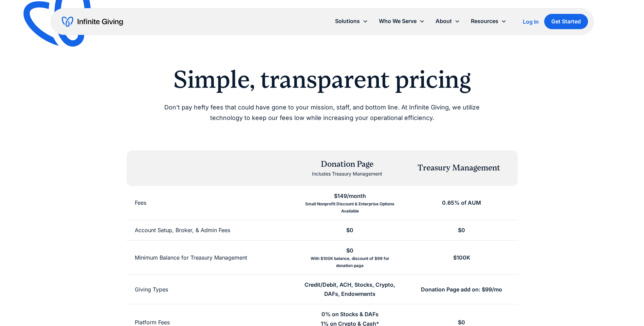  What do you see at coordinates (566, 21) in the screenshot?
I see `a: Get Started` at bounding box center [566, 21].